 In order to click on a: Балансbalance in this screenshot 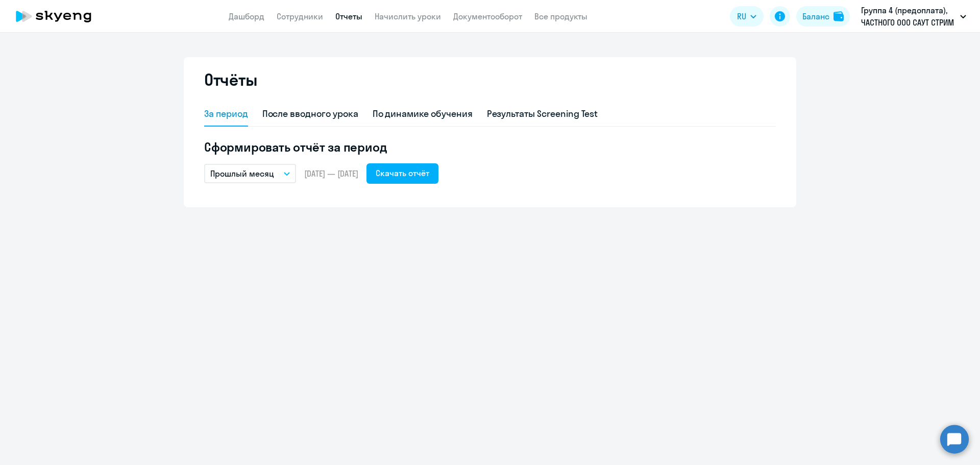, I will do `click(823, 17)`.